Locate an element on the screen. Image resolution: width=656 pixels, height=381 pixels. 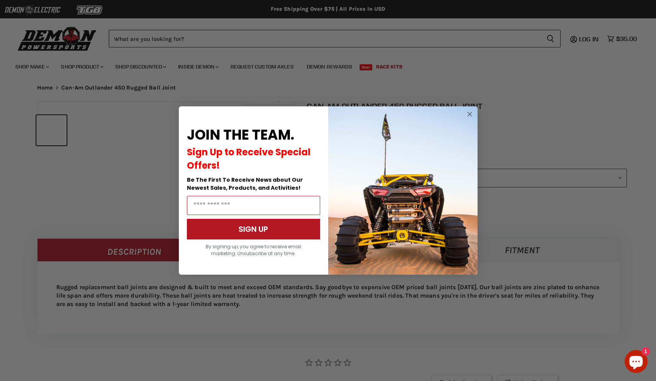
button: Close dialog is located at coordinates (469, 114).